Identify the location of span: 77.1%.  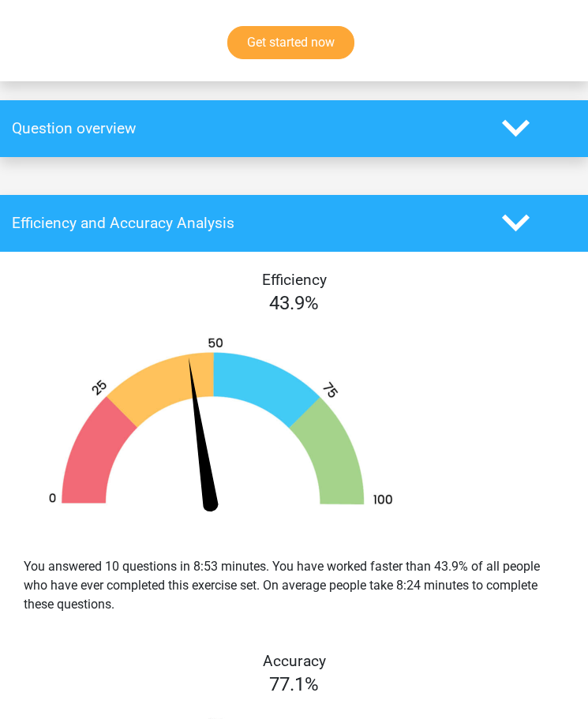
(294, 684).